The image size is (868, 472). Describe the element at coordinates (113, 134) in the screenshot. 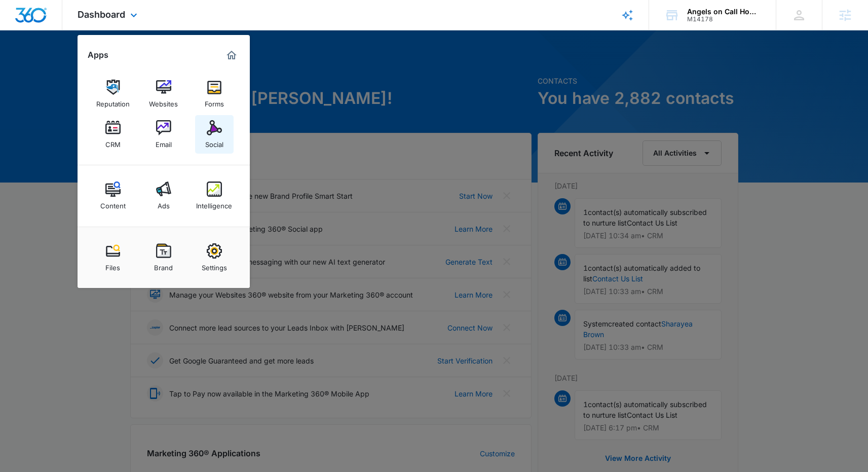

I see `a: CRM` at that location.